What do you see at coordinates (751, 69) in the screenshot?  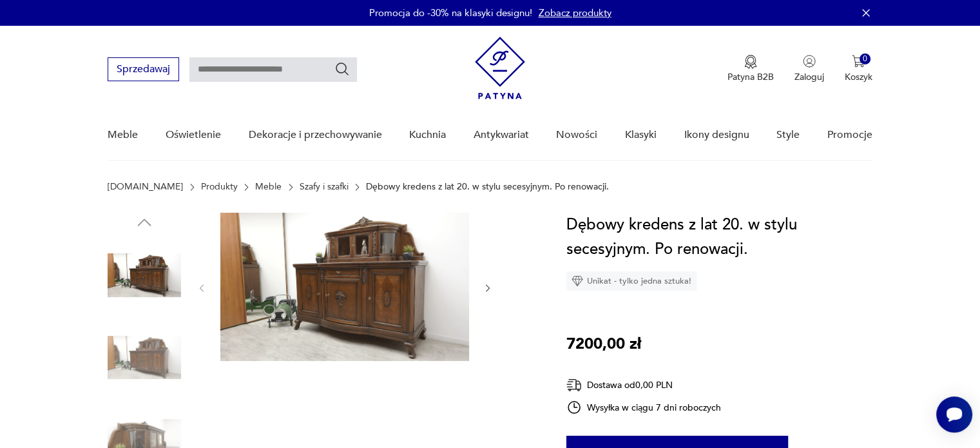 I see `a: Ikona medaluPatyna B2B` at bounding box center [751, 69].